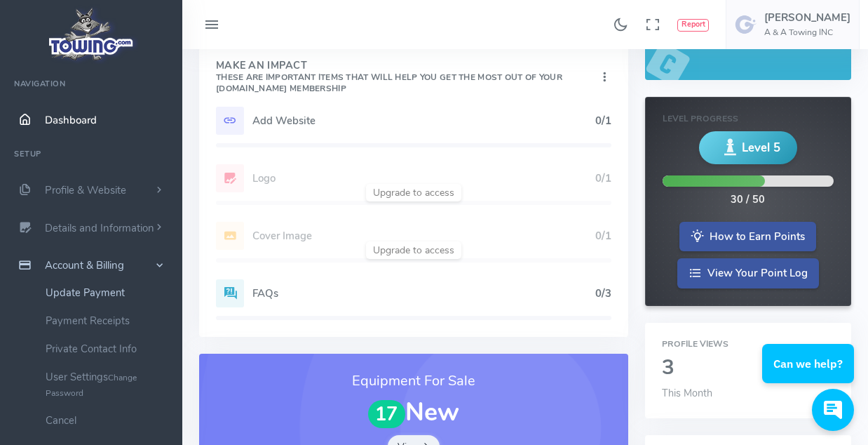  What do you see at coordinates (56, 58) in the screenshot?
I see `div: Can we help?` at bounding box center [56, 58].